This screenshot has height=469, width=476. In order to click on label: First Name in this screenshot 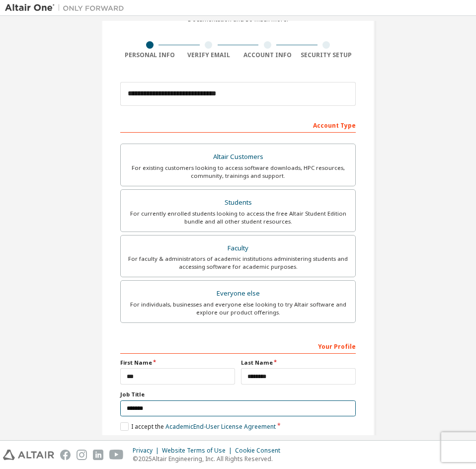, I will do `click(177, 362)`.